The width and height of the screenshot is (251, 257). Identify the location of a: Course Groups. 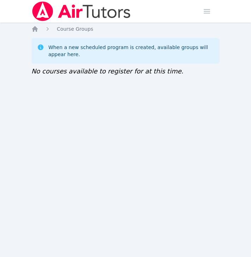
(75, 29).